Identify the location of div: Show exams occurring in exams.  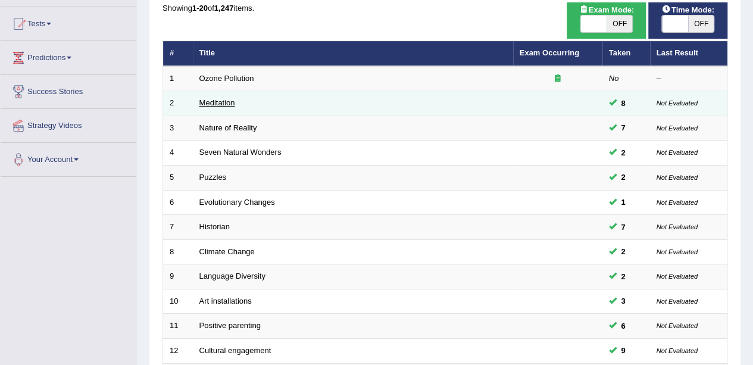
(606, 20).